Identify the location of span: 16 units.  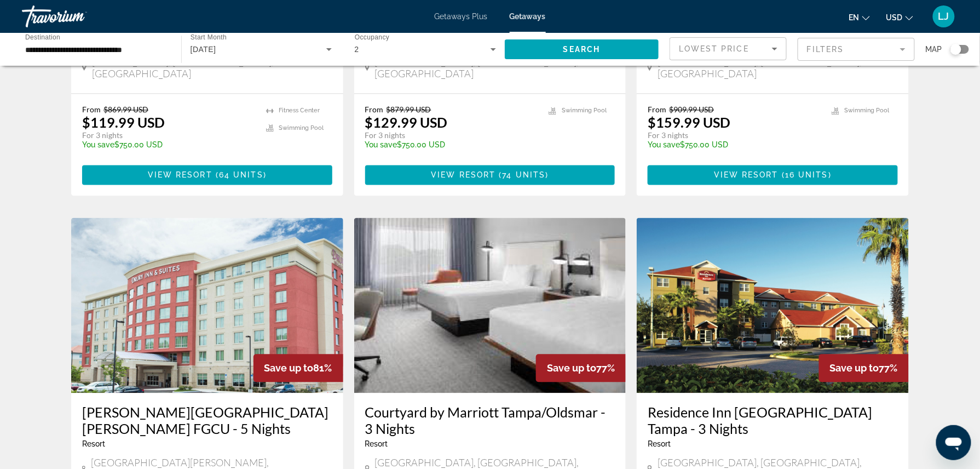
(807, 175).